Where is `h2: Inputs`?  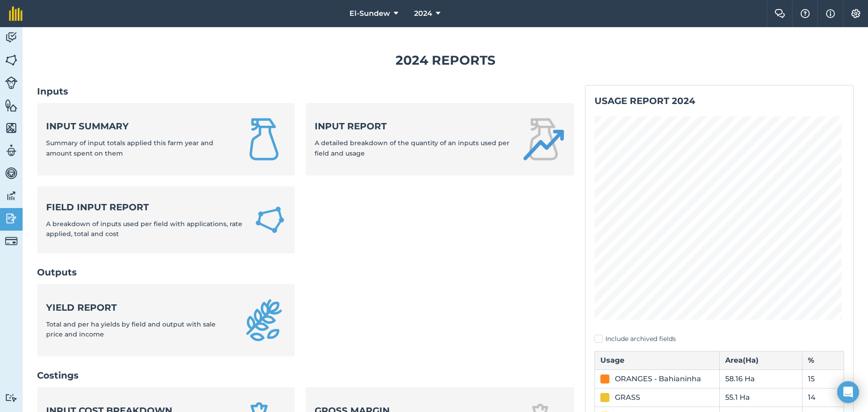 h2: Inputs is located at coordinates (305, 92).